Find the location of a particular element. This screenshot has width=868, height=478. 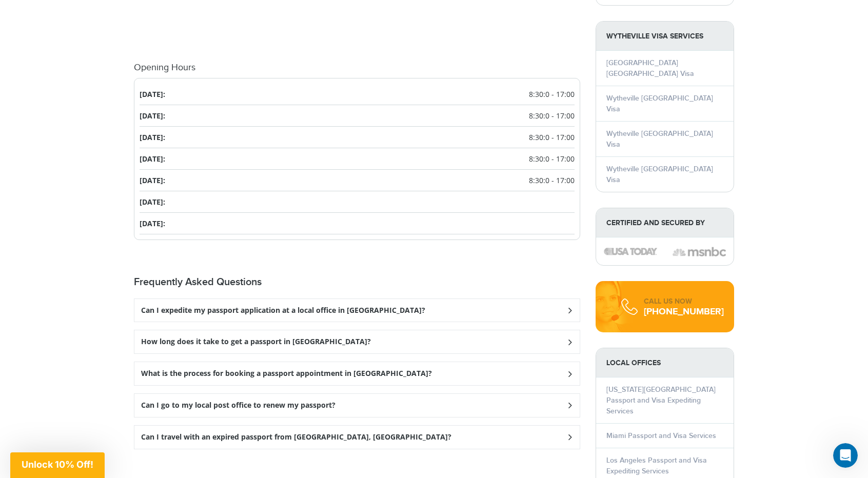

strong: LOCAL OFFICES is located at coordinates (665, 363).